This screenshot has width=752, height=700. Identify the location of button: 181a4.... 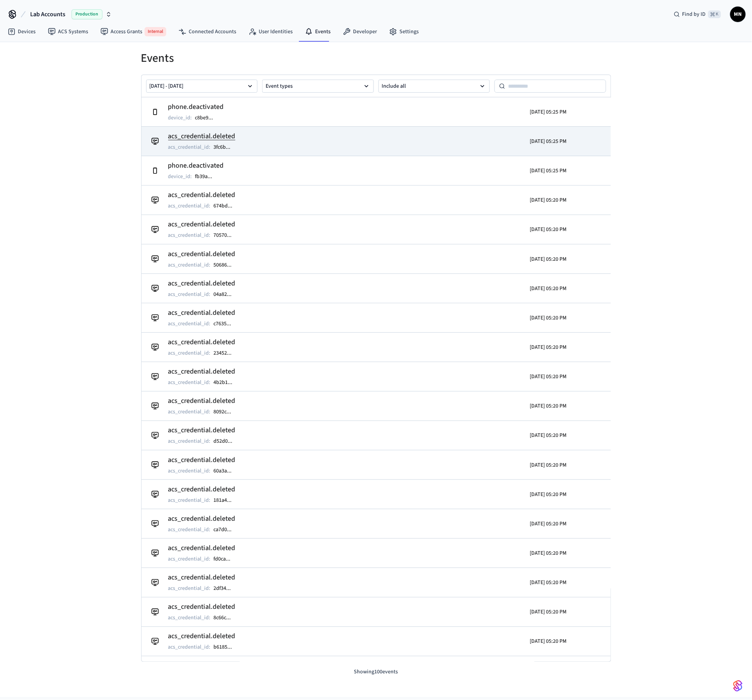
(226, 501).